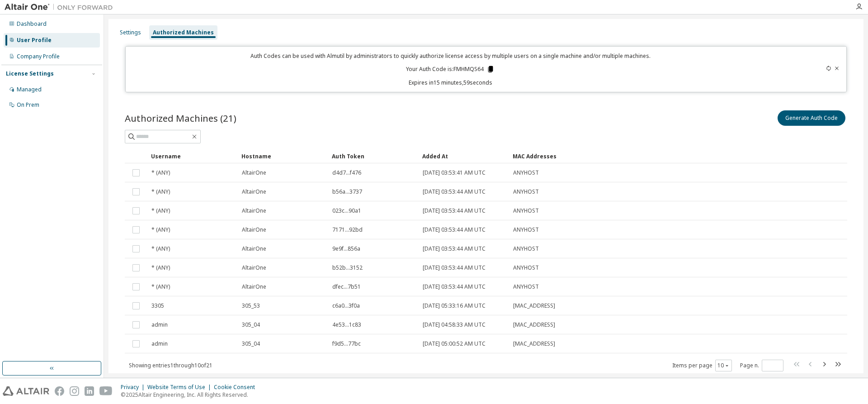  Describe the element at coordinates (183, 32) in the screenshot. I see `div: Authorized Machines` at that location.